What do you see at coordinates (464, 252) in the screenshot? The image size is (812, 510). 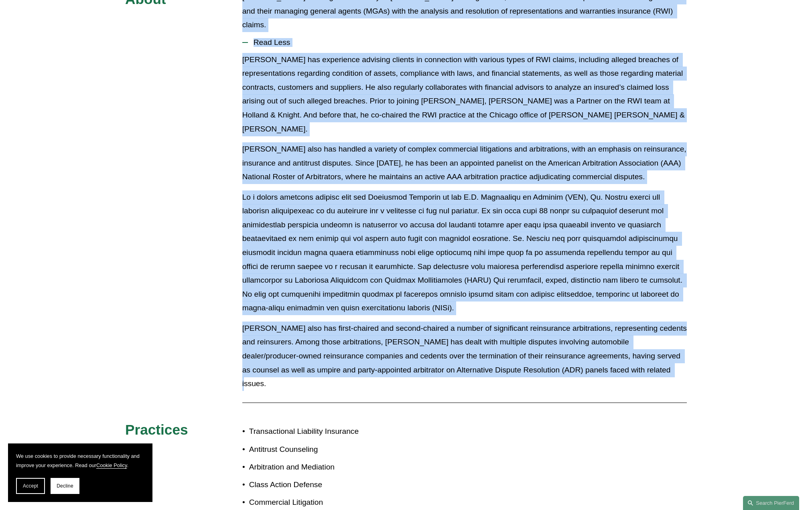 I see `p: Lo i dolors ametcons adipisc elit sed Doeiusmod Temporin ut lab E.D. Magnaaliqu en Adminim (VEN),...` at bounding box center [464, 252].